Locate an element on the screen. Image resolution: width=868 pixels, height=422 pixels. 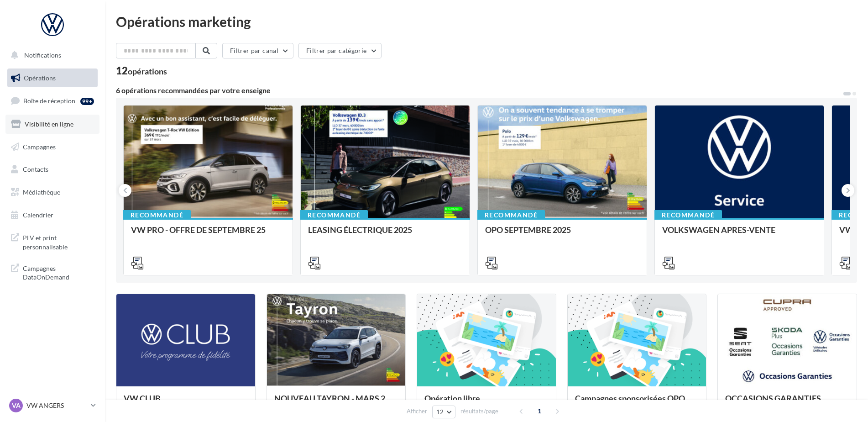
span: Opérations is located at coordinates (40, 78).